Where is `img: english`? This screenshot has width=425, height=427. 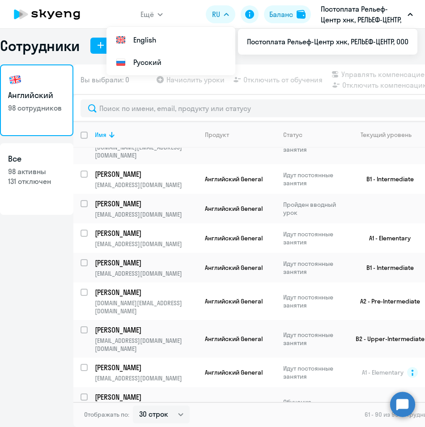 img: english is located at coordinates (15, 80).